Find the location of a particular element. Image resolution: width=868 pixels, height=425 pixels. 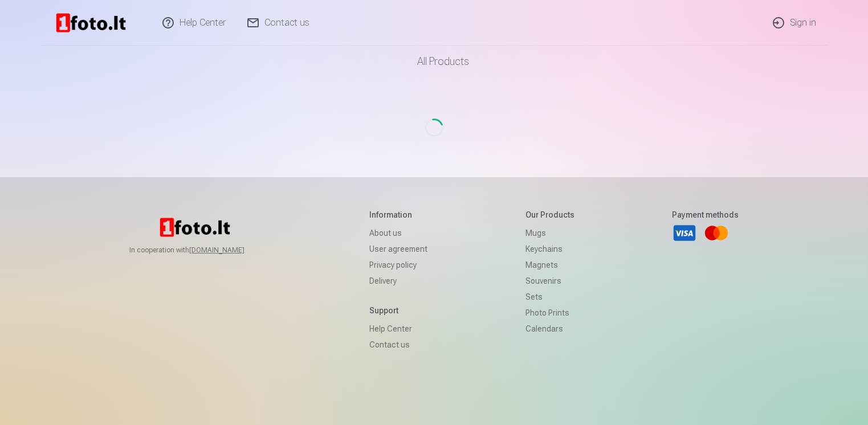

h5: Information is located at coordinates (398, 215).